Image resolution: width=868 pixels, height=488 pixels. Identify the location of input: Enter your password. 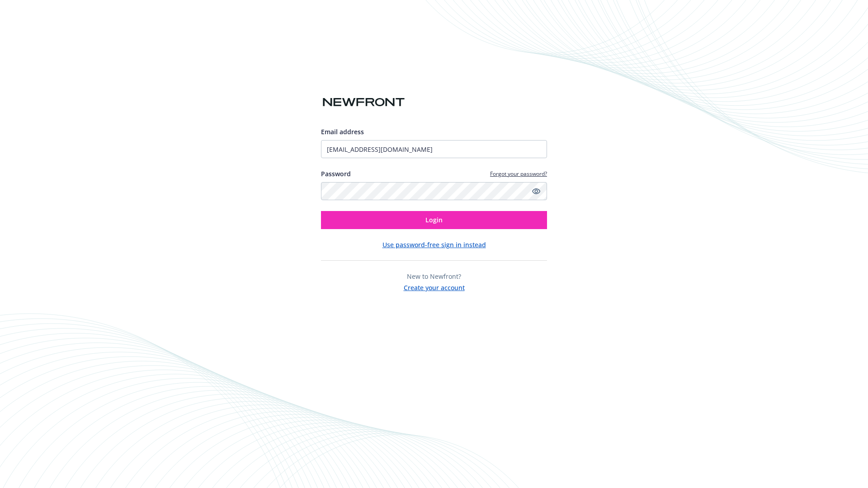
(434, 191).